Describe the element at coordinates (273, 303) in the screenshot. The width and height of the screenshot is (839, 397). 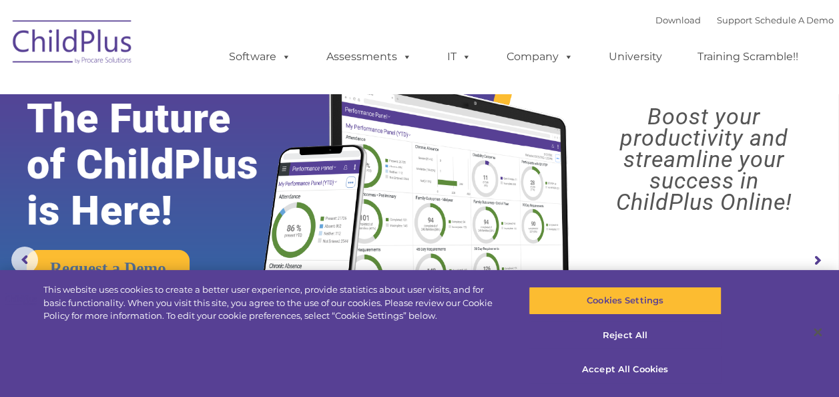
I see `div: This website uses cookies to create a better user experience, provide statistics about user visit...` at that location.